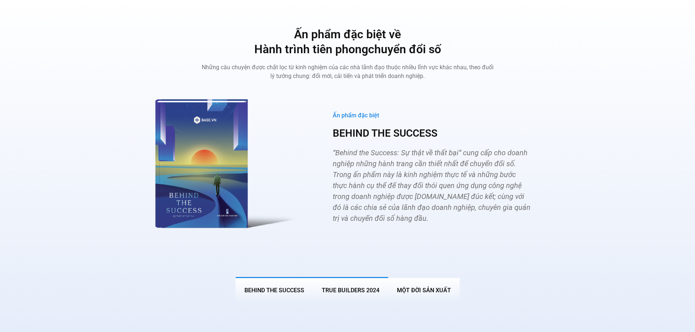  What do you see at coordinates (347, 72) in the screenshot?
I see `p: Những câu chuyện được chắt lọc từ kinh nghiệm của các nhà lãnh đạo thuộc nhiều lĩnh vực khác nhau...` at bounding box center [347, 72].